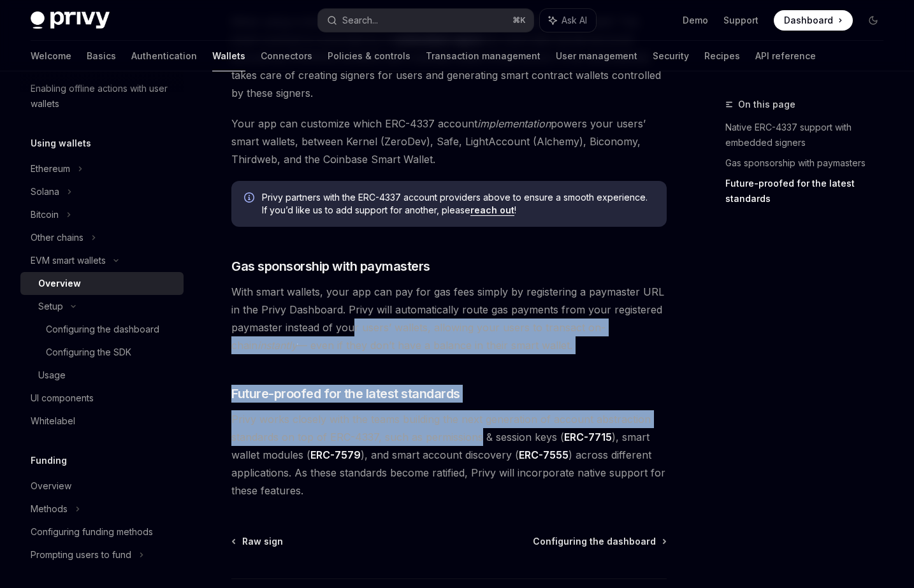 Image resolution: width=914 pixels, height=588 pixels. What do you see at coordinates (425, 20) in the screenshot?
I see `button: Search...⌘K` at bounding box center [425, 20].